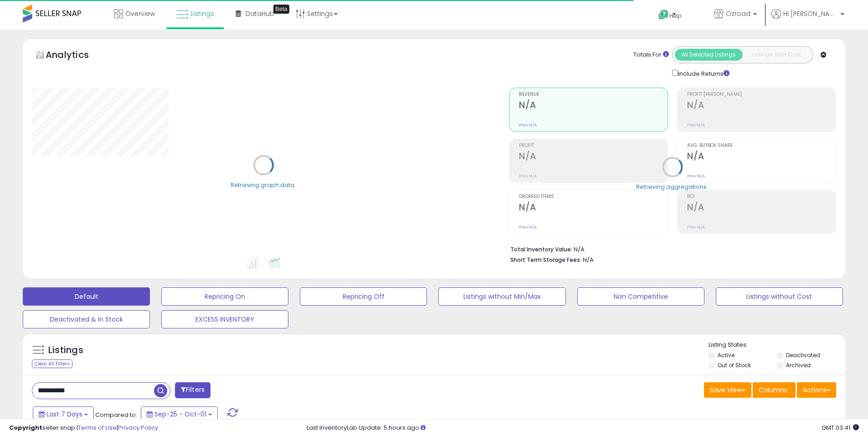  Describe the element at coordinates (502, 296) in the screenshot. I see `button: Listings without Min/Max` at that location.